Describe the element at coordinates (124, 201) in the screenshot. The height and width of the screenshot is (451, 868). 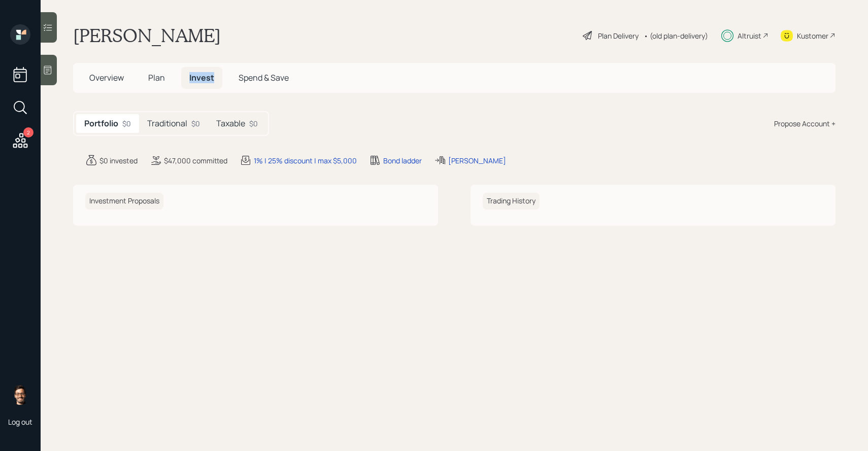
I see `h6: Investment Proposals` at that location.